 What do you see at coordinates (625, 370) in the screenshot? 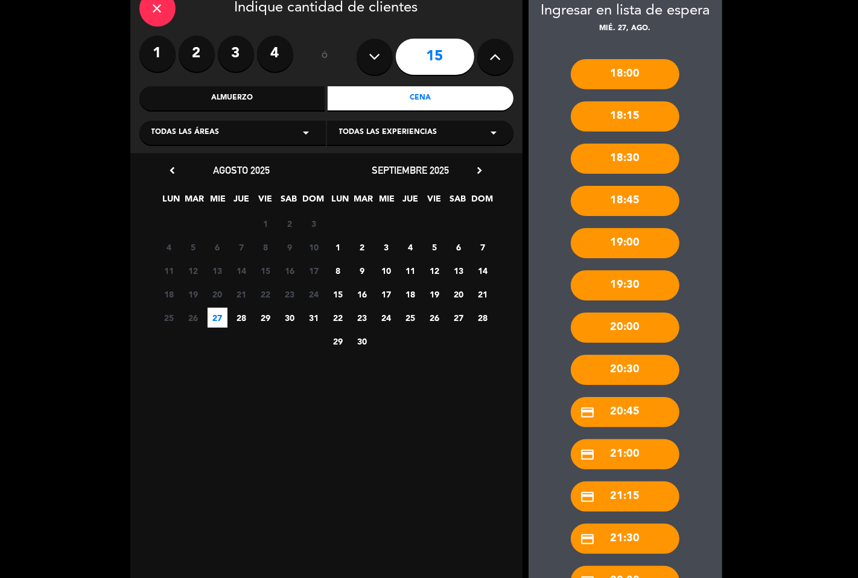
I see `div: 20:30` at bounding box center [625, 370].